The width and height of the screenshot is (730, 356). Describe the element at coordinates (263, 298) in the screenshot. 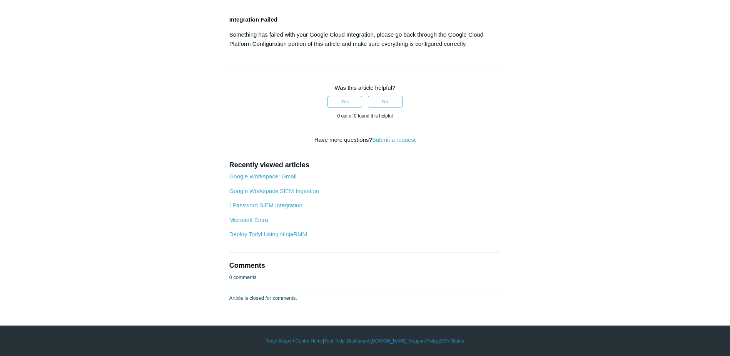

I see `p: Article is closed for comments.` at that location.